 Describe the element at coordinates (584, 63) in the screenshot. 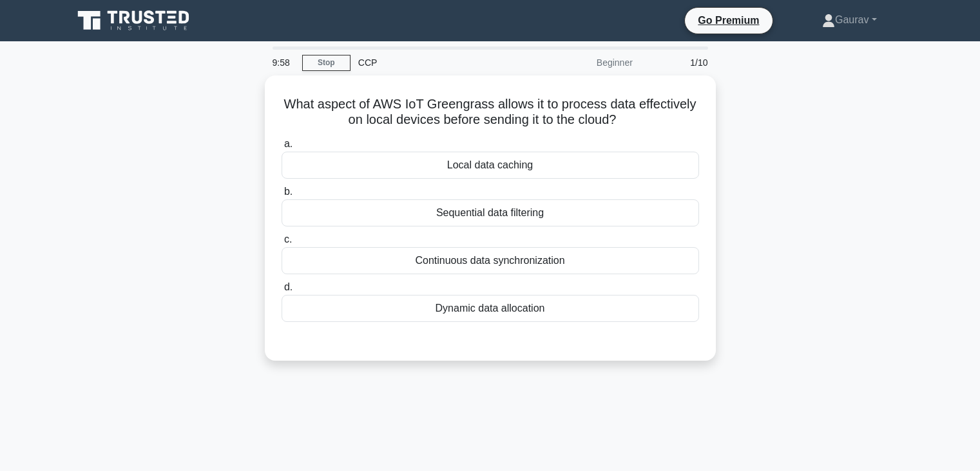

I see `div: Beginner` at that location.